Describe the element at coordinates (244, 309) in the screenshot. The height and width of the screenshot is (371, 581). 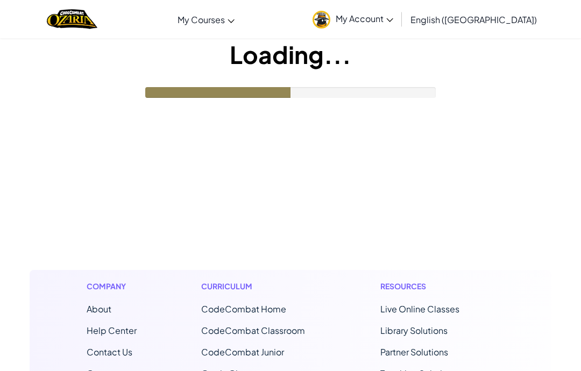
I see `span: CodeCombat Home` at that location.